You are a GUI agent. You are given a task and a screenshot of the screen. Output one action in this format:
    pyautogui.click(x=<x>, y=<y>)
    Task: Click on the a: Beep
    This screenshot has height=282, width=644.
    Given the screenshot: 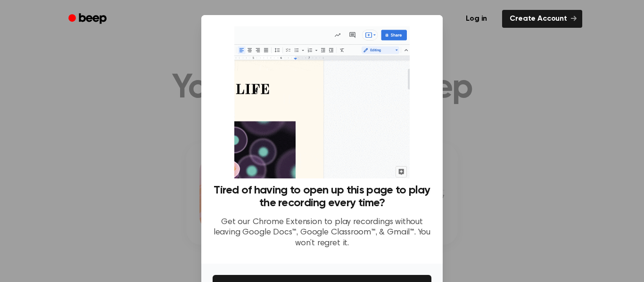 What is the action you would take?
    pyautogui.click(x=88, y=19)
    